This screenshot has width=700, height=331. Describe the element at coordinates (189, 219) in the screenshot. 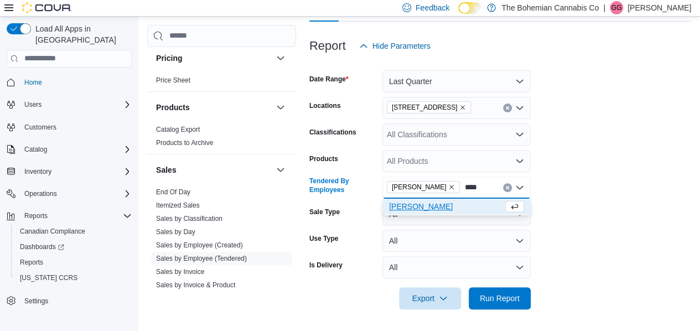

I see `a: Sales by Classification` at that location.